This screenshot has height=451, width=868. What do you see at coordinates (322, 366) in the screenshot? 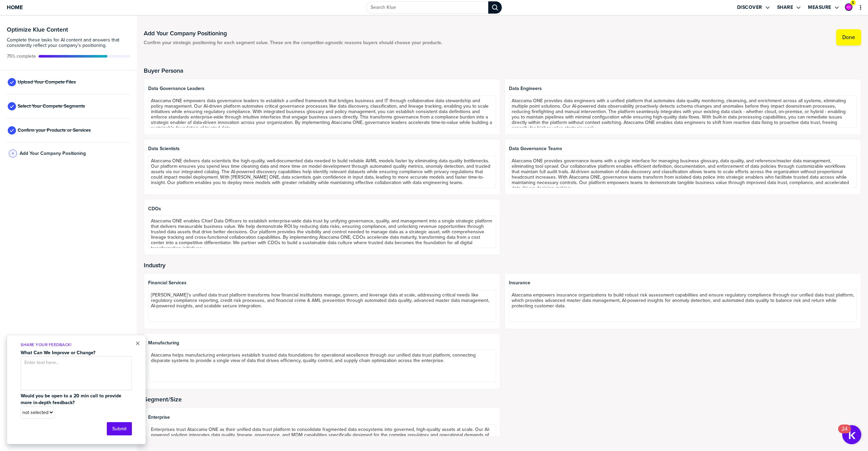
I see `textarea: Ataccama helps manufacturing enterprises establish trusted data foundations for operational excel...` at bounding box center [322, 366].